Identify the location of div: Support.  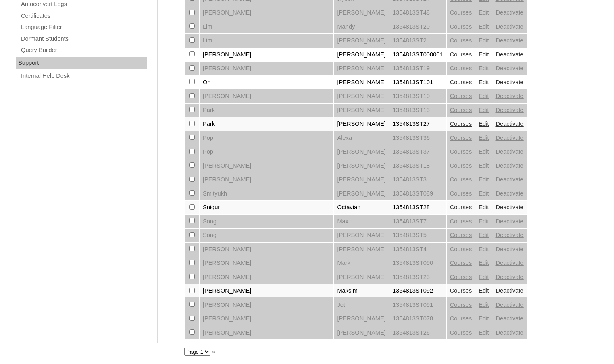
(81, 63).